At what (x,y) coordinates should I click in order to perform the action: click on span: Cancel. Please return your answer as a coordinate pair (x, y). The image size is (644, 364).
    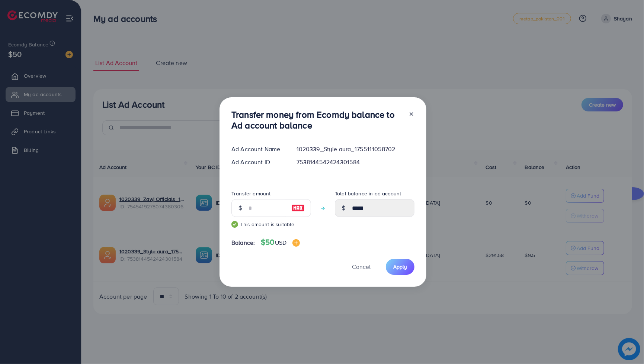
    Looking at the image, I should click on (361, 267).